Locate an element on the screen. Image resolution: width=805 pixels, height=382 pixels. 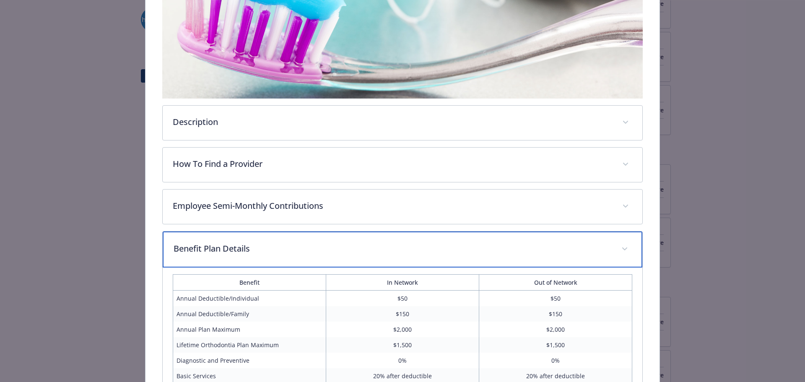
th: Benefit is located at coordinates (249, 283).